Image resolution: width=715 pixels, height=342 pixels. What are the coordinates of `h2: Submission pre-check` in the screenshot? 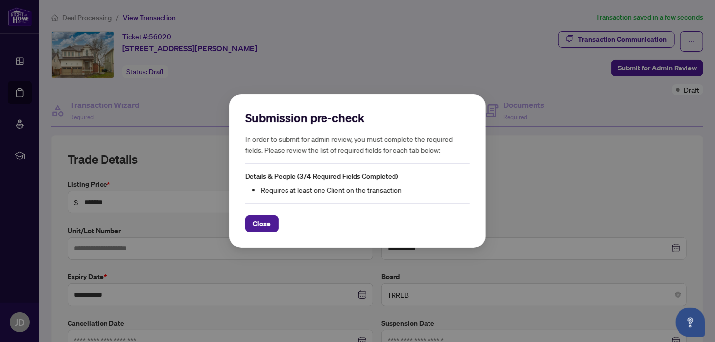 It's located at (357, 118).